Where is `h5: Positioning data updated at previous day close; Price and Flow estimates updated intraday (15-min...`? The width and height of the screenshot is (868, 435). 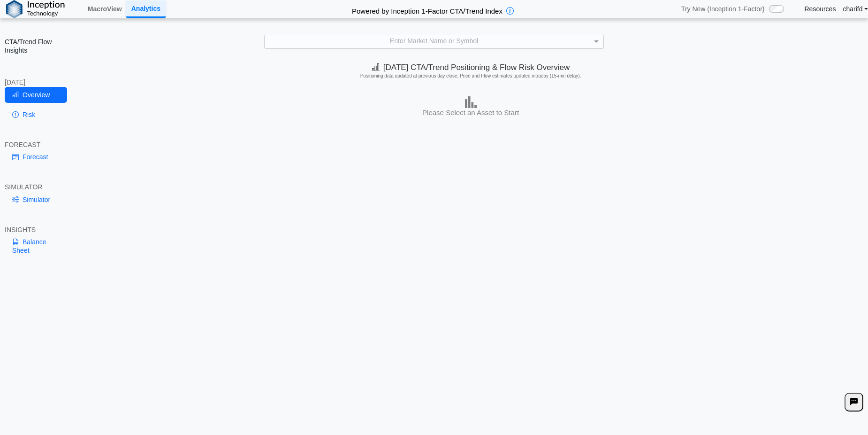 h5: Positioning data updated at previous day close; Price and Flow estimates updated intraday (15-min... is located at coordinates (471, 76).